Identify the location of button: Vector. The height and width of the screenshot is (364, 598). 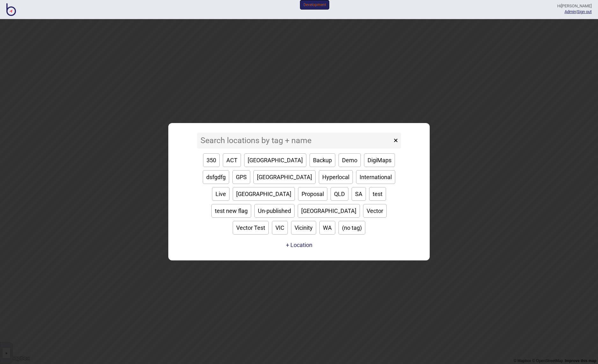
(375, 211).